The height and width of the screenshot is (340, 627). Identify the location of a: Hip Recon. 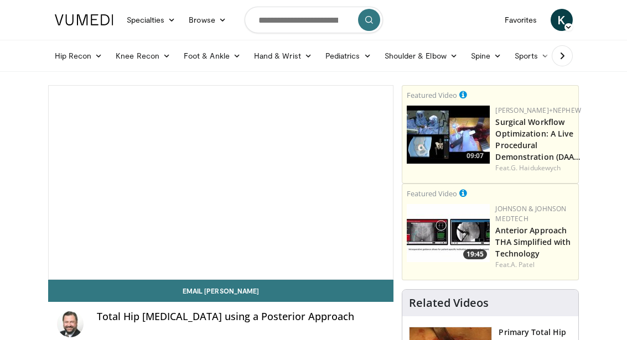
(79, 56).